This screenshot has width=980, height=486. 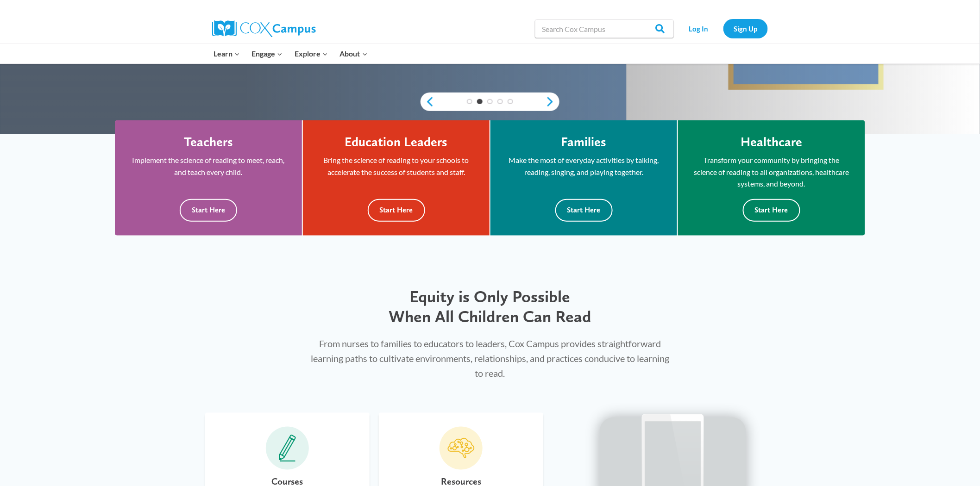 I want to click on a: Sign Up, so click(x=746, y=28).